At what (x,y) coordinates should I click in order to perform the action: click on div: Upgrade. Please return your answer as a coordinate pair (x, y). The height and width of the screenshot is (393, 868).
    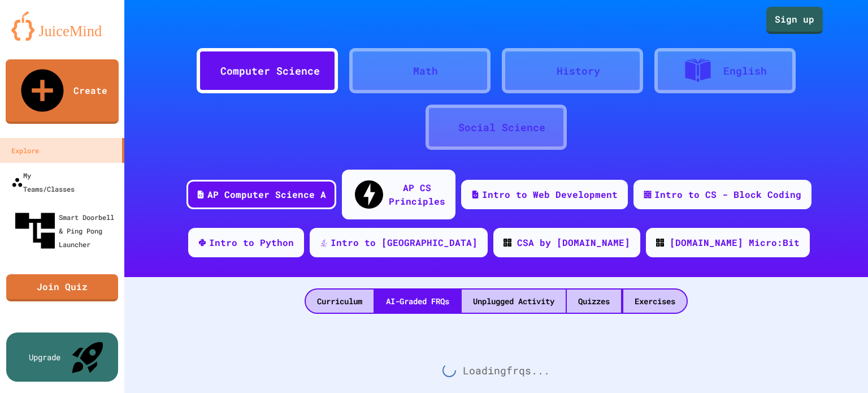
    Looking at the image, I should click on (45, 357).